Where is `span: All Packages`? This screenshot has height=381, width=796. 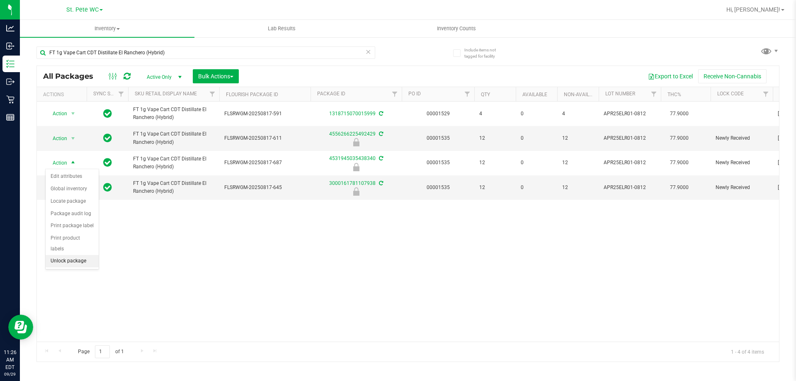 span: All Packages is located at coordinates (72, 76).